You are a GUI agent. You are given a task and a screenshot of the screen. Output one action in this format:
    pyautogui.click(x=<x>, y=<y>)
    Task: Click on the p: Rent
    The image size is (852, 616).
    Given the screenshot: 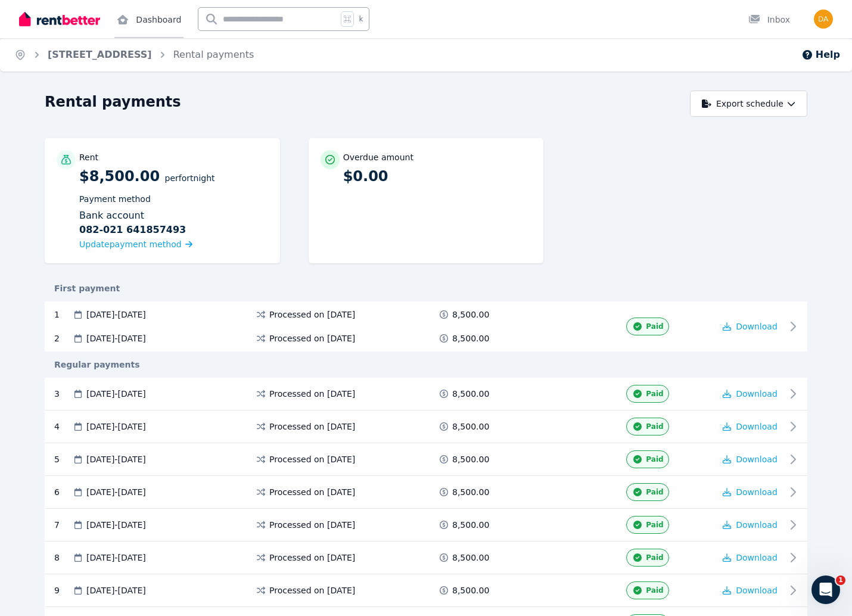 What is the action you would take?
    pyautogui.click(x=89, y=157)
    